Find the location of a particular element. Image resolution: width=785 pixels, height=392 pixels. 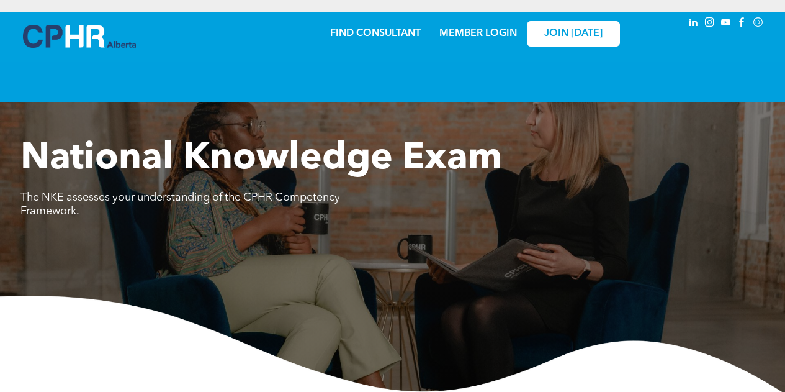

a: youtube is located at coordinates (726, 24).